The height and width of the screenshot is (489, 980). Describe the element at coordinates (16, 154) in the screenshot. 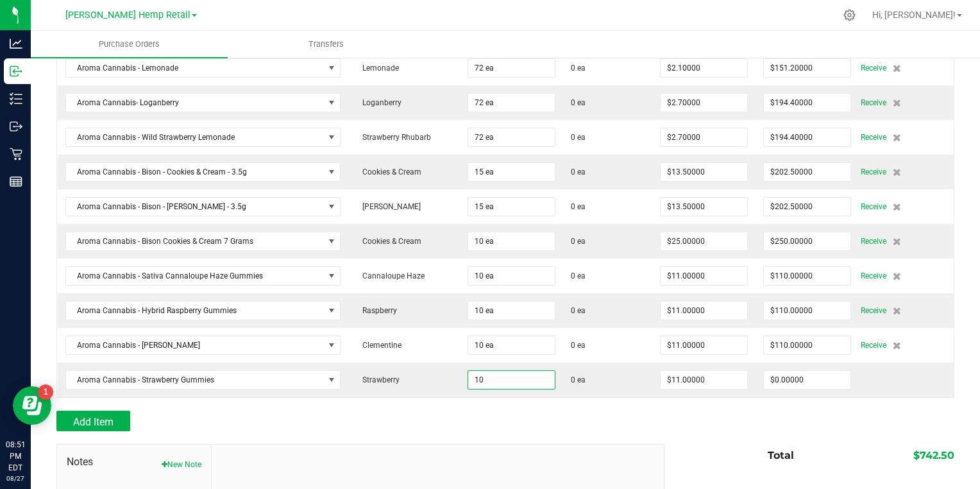

I see `inline-svg: Retail` at that location.